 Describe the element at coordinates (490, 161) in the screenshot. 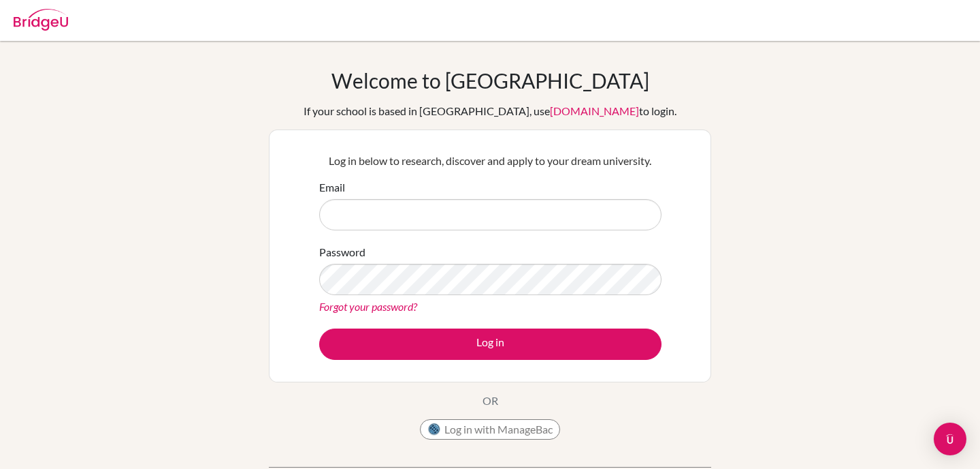

I see `p: Log in below to research, discover and apply to your dream university.` at that location.